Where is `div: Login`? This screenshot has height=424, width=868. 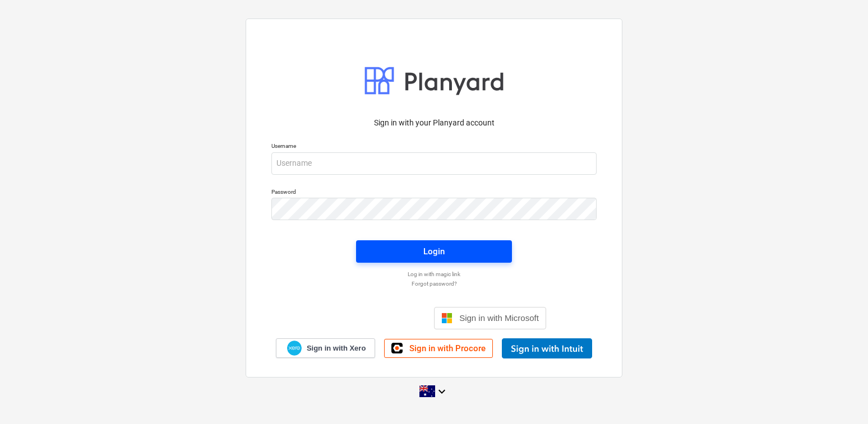
div: Login is located at coordinates (434, 251).